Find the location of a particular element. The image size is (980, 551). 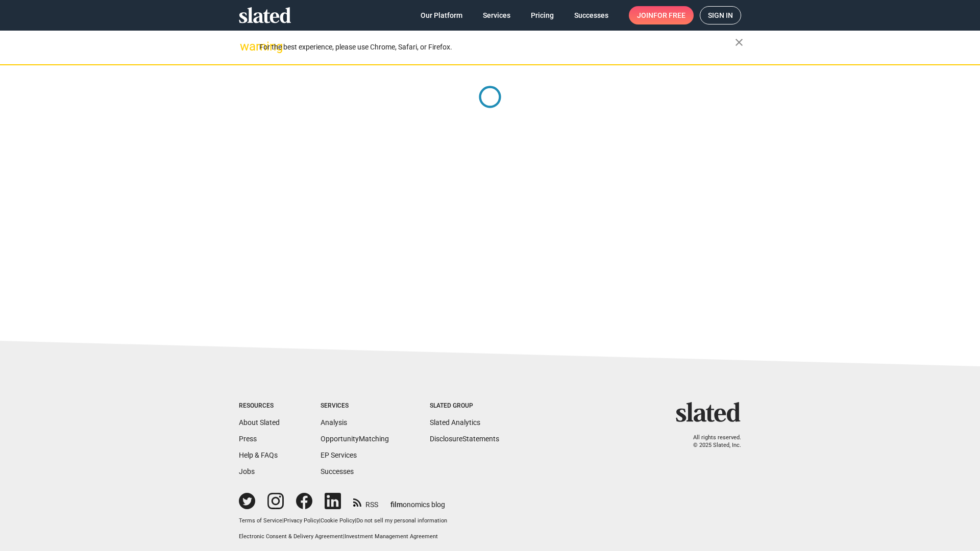

div: Slated Group is located at coordinates (464, 406).